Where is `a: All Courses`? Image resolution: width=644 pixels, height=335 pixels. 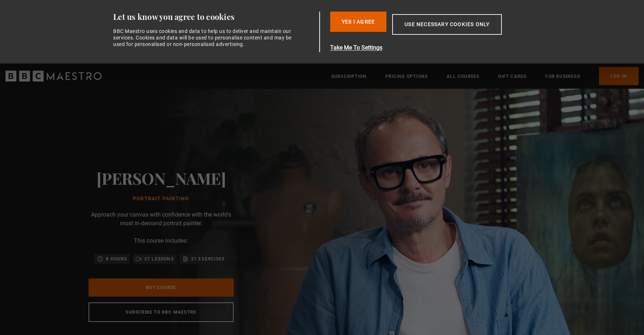 a: All Courses is located at coordinates (462, 77).